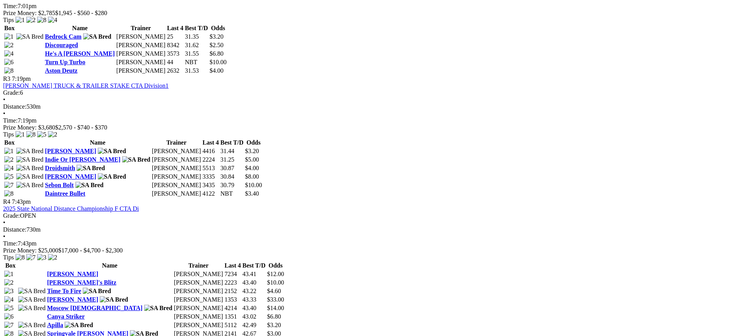 This screenshot has height=336, width=735. I want to click on div: OPEN, so click(367, 216).